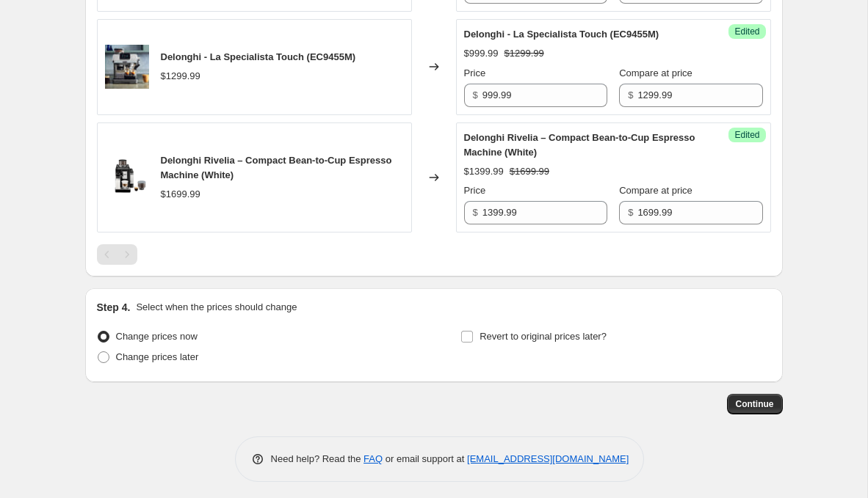 This screenshot has width=868, height=498. Describe the element at coordinates (483, 171) in the screenshot. I see `span: $1399.99` at that location.